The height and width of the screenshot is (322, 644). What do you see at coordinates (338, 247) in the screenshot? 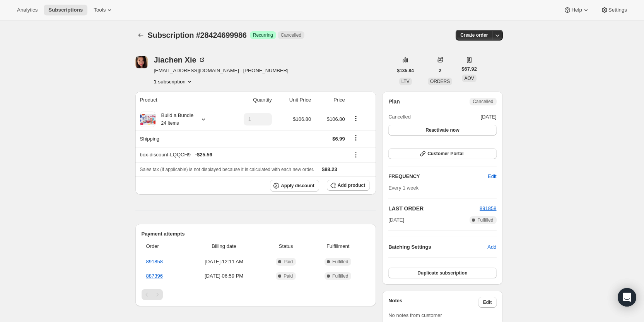
I see `span: Fulfillment` at bounding box center [338, 247].